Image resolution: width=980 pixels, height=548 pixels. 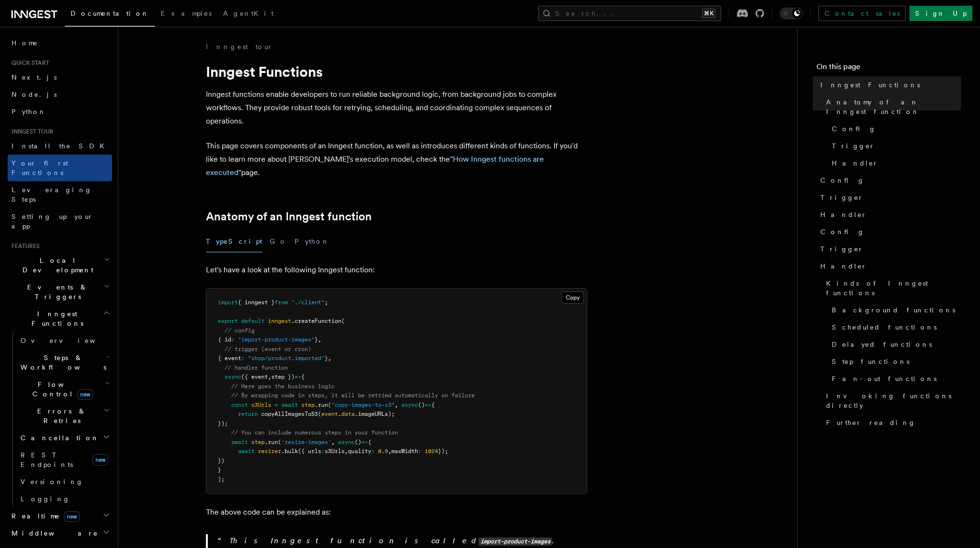 I want to click on span: "./client", so click(x=308, y=302).